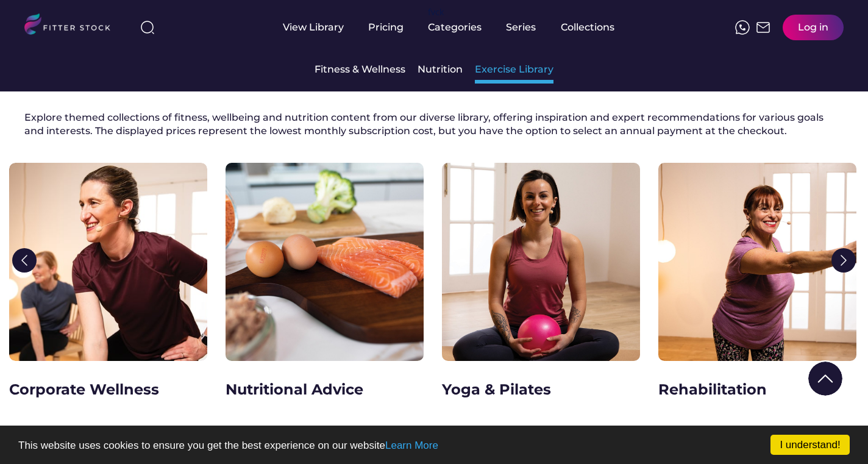 This screenshot has height=464, width=868. Describe the element at coordinates (742, 28) in the screenshot. I see `img: meteor-icons_whatsapp%20%281%29.svg` at that location.